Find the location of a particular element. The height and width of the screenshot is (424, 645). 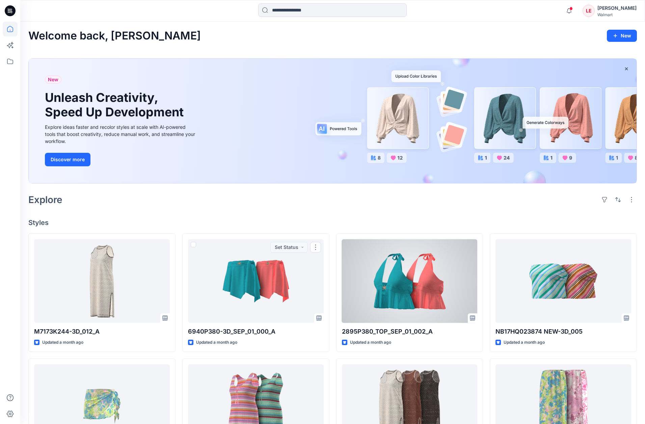

a: Discover more is located at coordinates (121, 160).